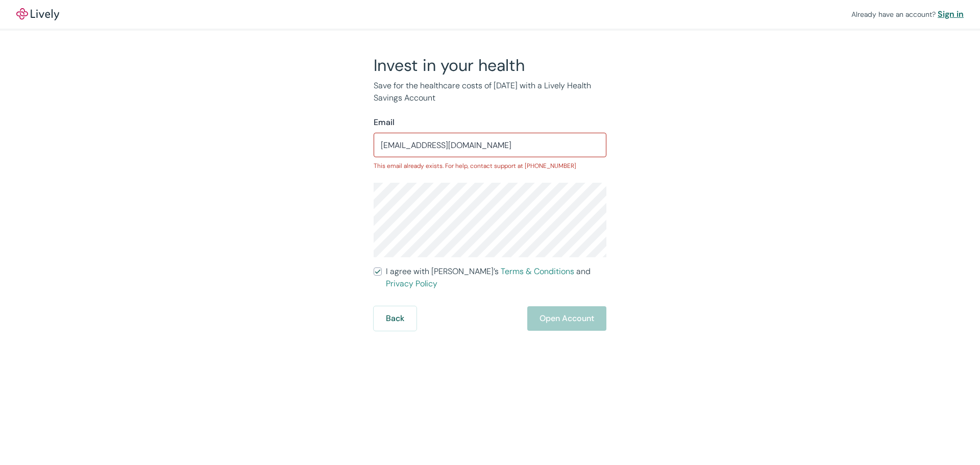 This screenshot has height=465, width=980. I want to click on a: Terms & Conditions, so click(538, 272).